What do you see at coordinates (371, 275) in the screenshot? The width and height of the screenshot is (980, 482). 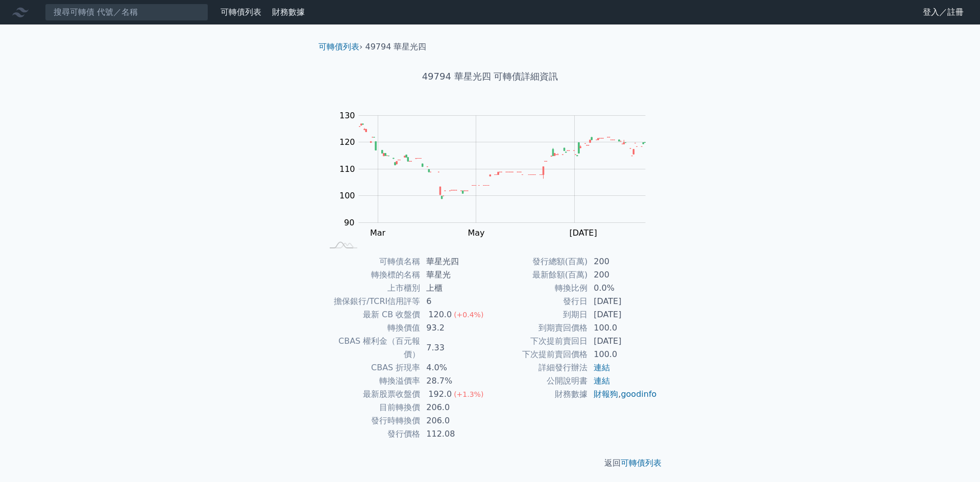 I see `td: 轉換標的名稱` at bounding box center [371, 275].